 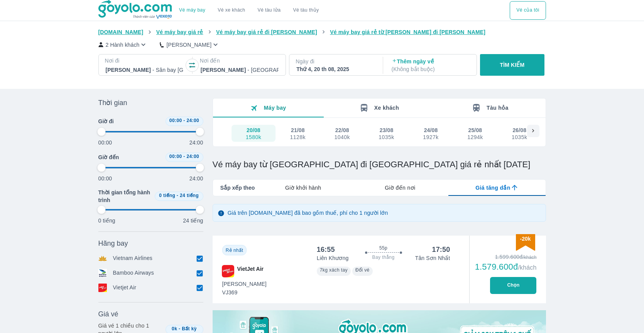 What do you see at coordinates (192, 10) in the screenshot?
I see `a: Vé máy bay` at bounding box center [192, 10].